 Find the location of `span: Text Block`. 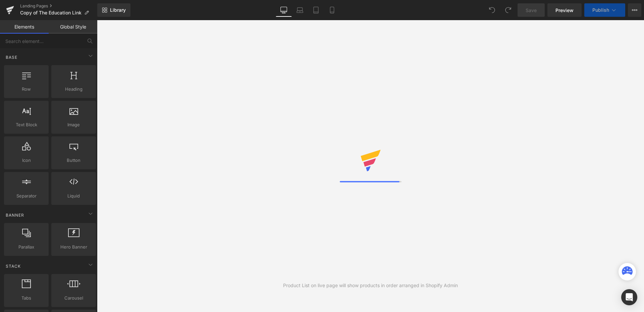

span: Text Block is located at coordinates (26, 125).